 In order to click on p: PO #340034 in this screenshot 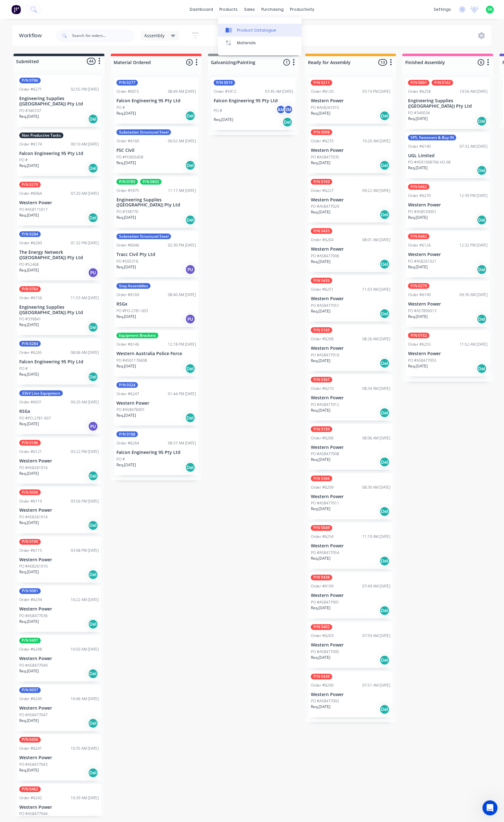, I will do `click(419, 113)`.